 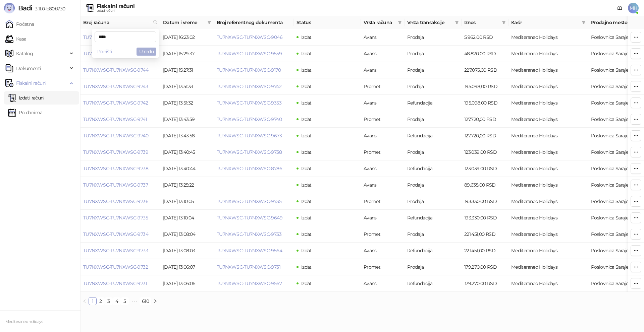 What do you see at coordinates (109, 301) in the screenshot?
I see `a: 3` at bounding box center [109, 301].